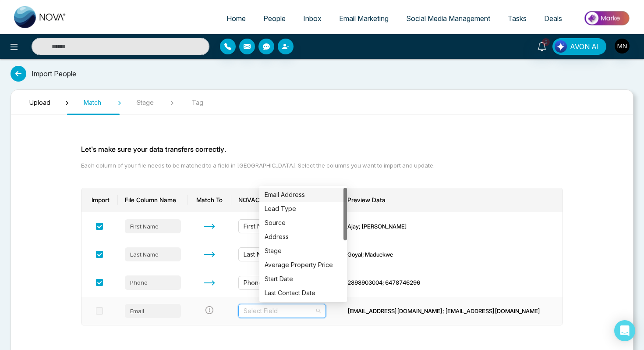  Describe the element at coordinates (303, 209) in the screenshot. I see `div: Lead Type` at that location.